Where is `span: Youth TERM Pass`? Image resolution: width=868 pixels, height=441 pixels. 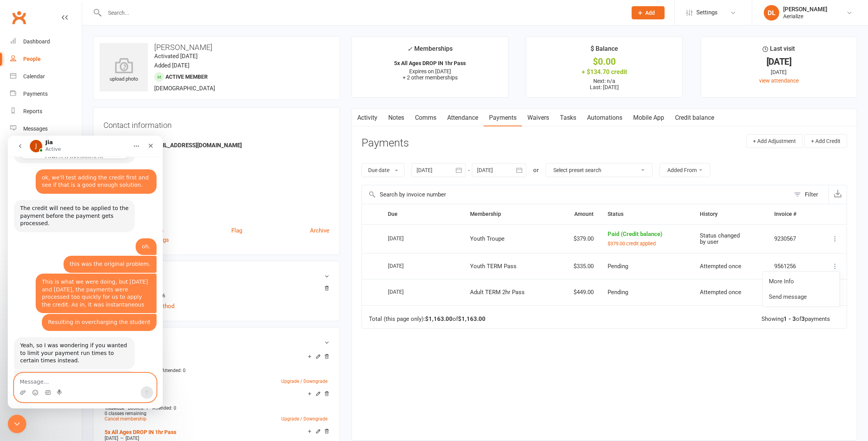 span: Youth TERM Pass is located at coordinates (493, 266).